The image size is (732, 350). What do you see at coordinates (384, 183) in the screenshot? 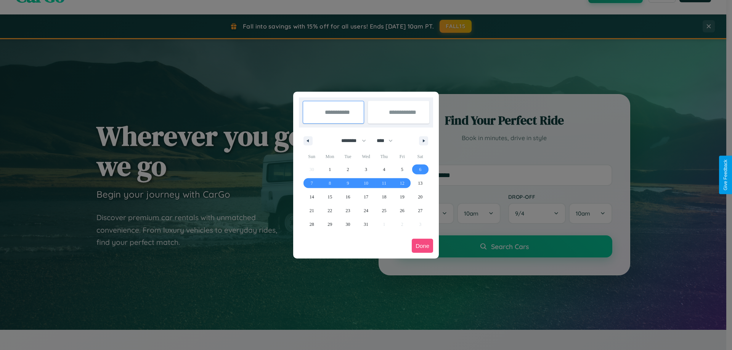
I see `button: 11` at bounding box center [384, 183].